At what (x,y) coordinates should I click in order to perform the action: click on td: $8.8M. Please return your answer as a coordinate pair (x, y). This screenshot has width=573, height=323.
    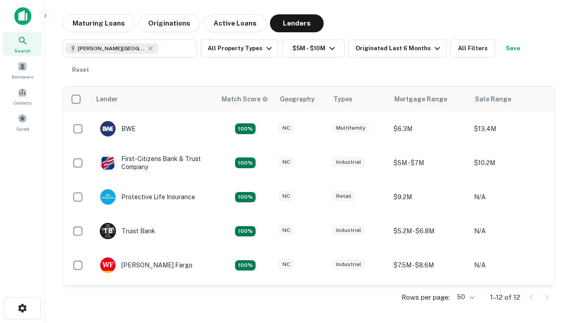
    Looking at the image, I should click on (430, 299).